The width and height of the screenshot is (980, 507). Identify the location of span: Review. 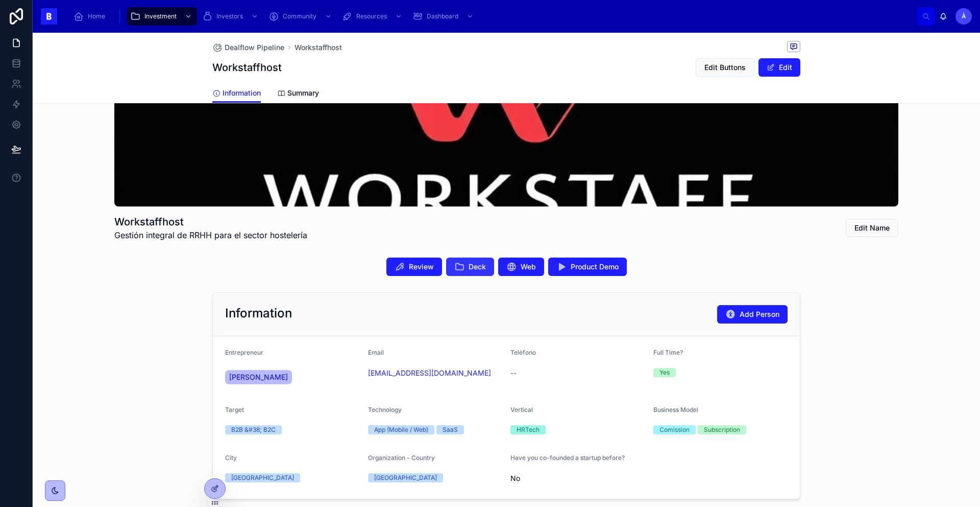
(421, 267).